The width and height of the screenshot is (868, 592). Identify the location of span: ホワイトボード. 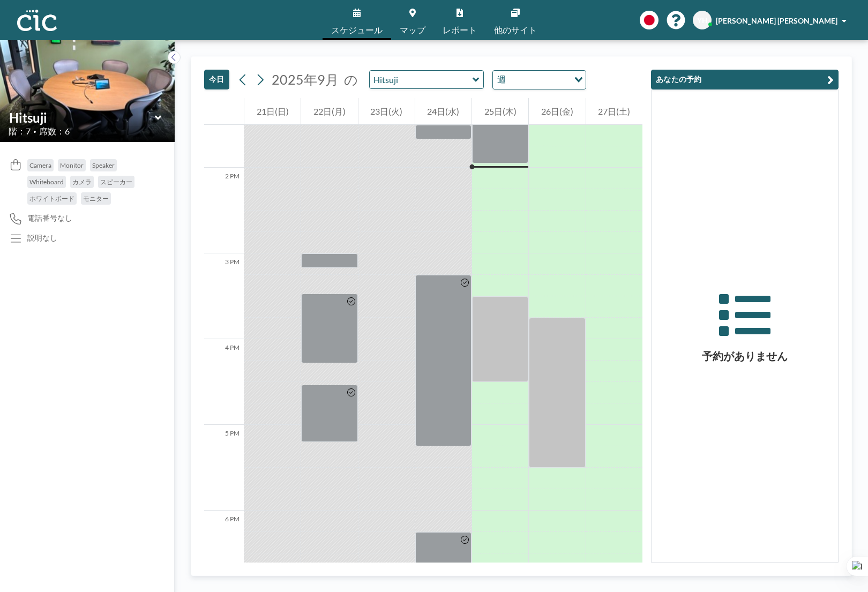
(52, 199).